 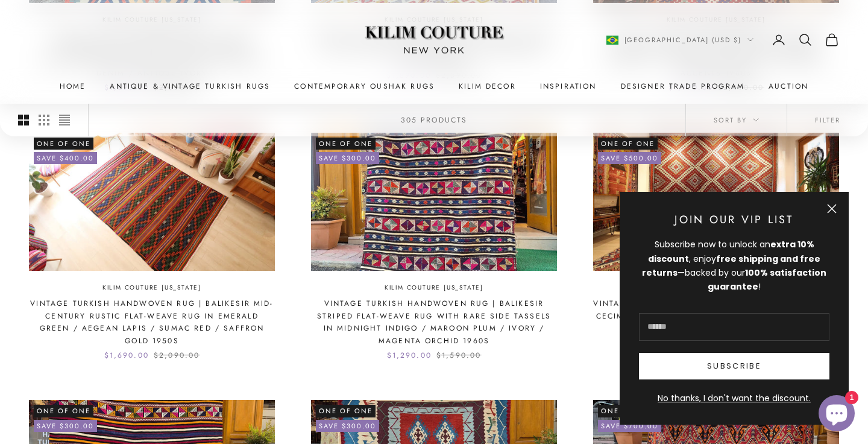 I want to click on inbox-online-store-chat: Shopify online store chat, so click(x=837, y=414).